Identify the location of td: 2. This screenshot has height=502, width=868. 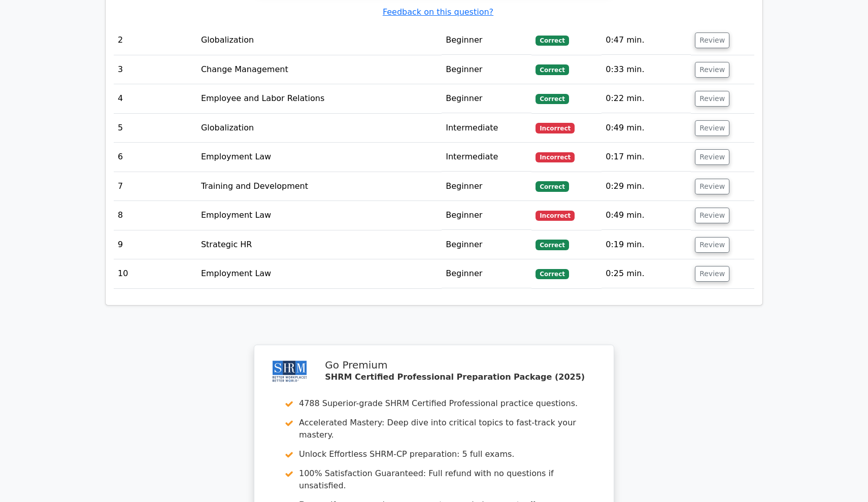
(156, 41).